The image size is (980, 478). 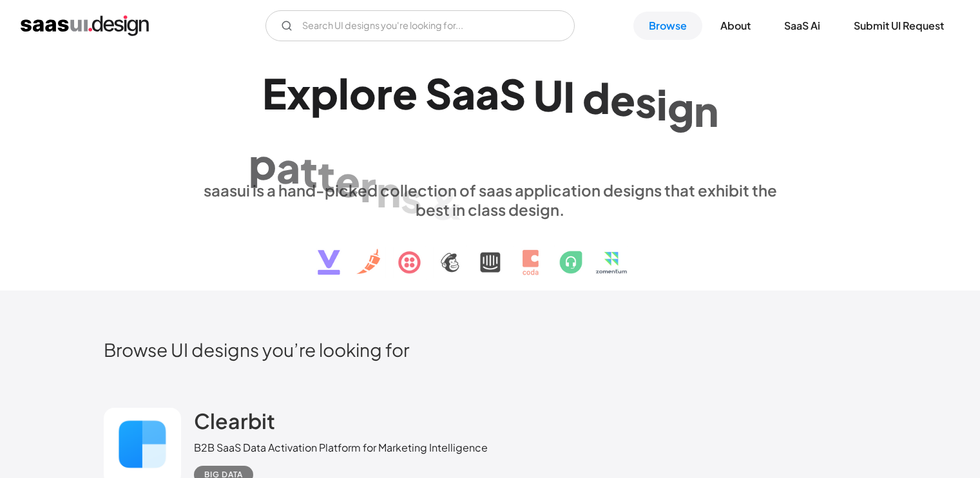 I want to click on div: saasui is a hand-picked collection of saas application designs that exhibit the best in class des..., so click(x=490, y=199).